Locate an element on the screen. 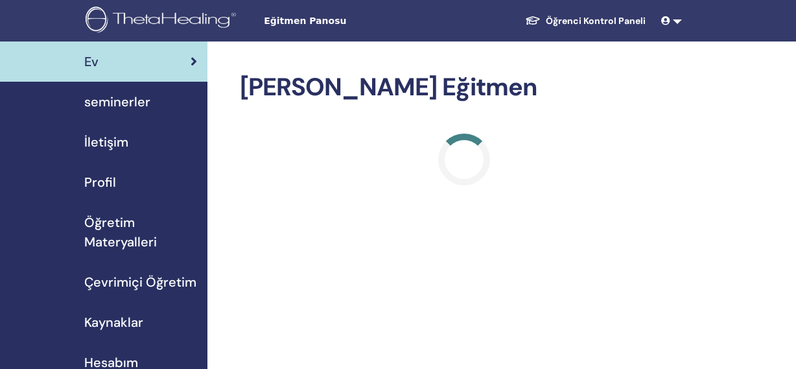 Image resolution: width=796 pixels, height=369 pixels. span: Ev is located at coordinates (91, 62).